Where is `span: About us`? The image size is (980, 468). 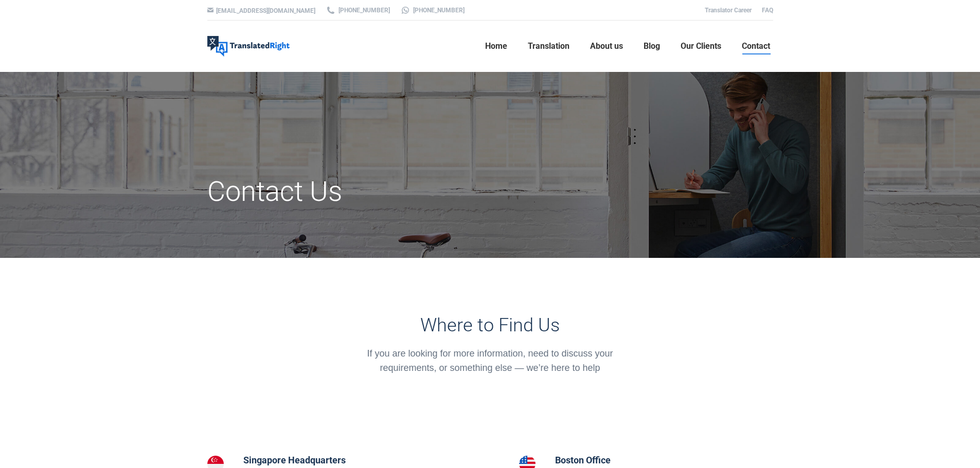 span: About us is located at coordinates (606, 46).